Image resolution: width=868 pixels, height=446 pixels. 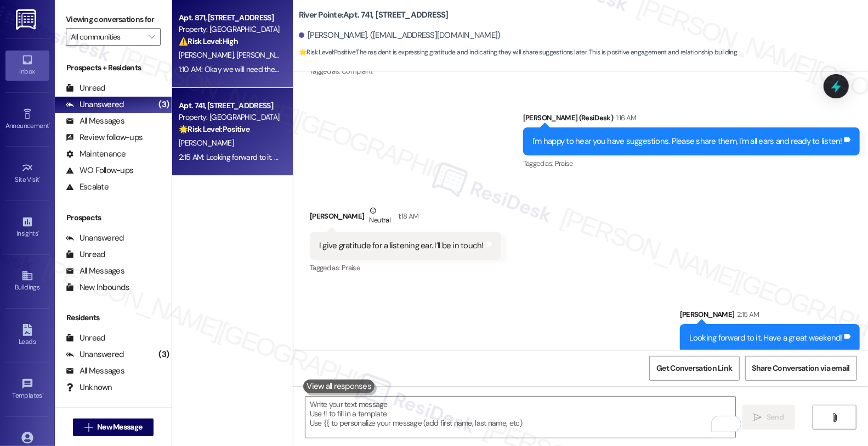 I want to click on button: Send, so click(x=768, y=417).